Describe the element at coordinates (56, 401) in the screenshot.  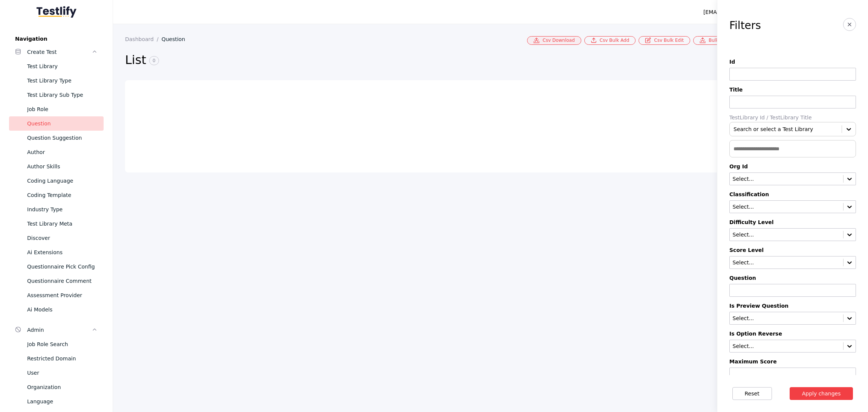
I see `a: Language` at that location.